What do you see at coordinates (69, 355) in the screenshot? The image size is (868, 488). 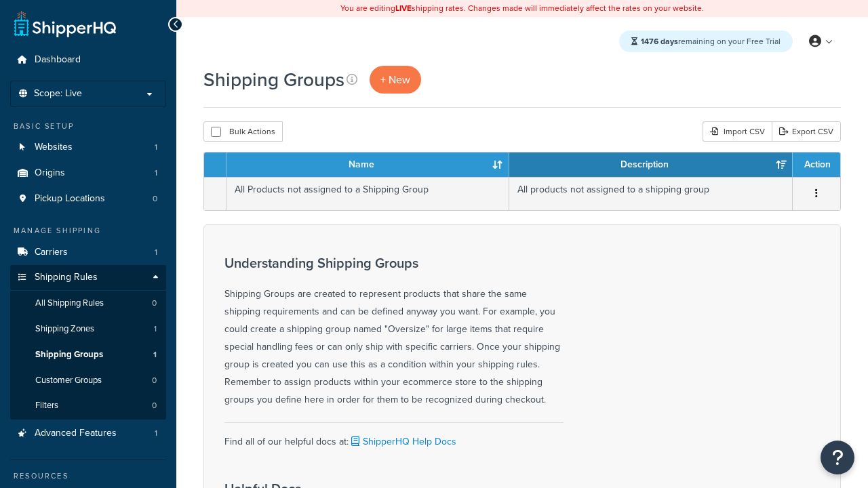 I see `span: Shipping Groups` at bounding box center [69, 355].